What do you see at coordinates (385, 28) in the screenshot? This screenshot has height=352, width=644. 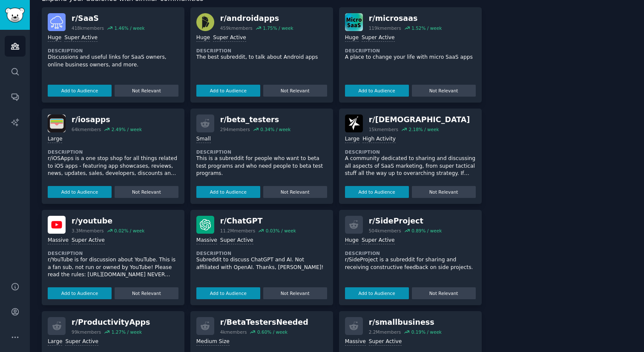 I see `div: 119k members` at bounding box center [385, 28].